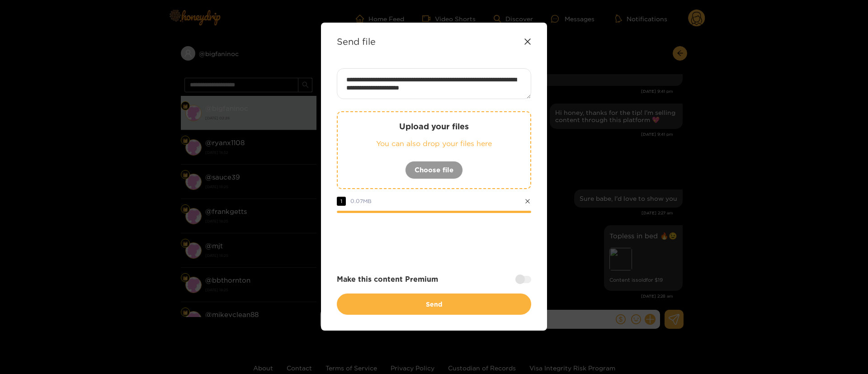 The image size is (868, 374). I want to click on strong: Send file, so click(356, 41).